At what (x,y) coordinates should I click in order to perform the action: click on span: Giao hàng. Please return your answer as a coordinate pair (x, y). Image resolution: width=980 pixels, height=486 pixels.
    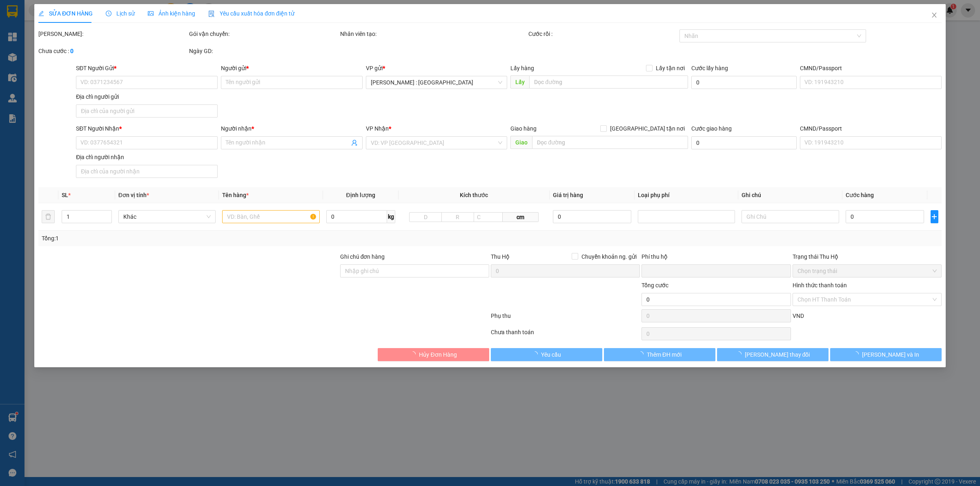
    Looking at the image, I should click on (524, 129).